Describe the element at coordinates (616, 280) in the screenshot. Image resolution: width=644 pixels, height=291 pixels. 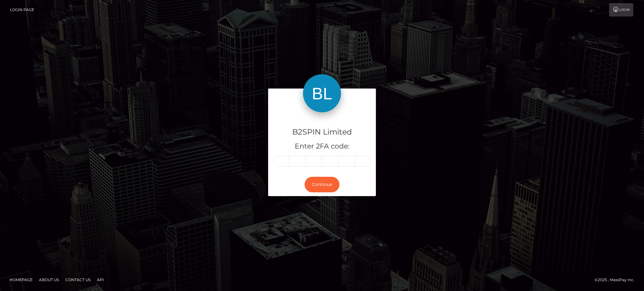
I see `div: © 2025 , MassPay Inc.` at that location.